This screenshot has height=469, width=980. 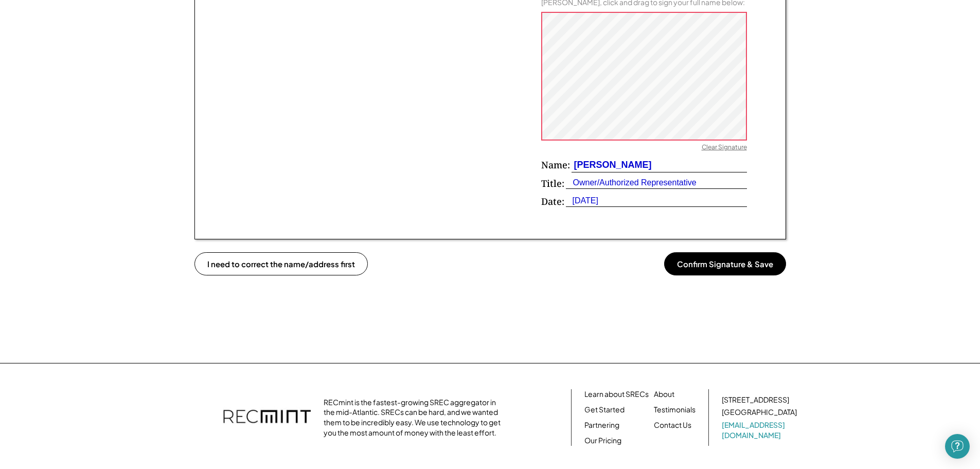 I want to click on a: About, so click(x=664, y=394).